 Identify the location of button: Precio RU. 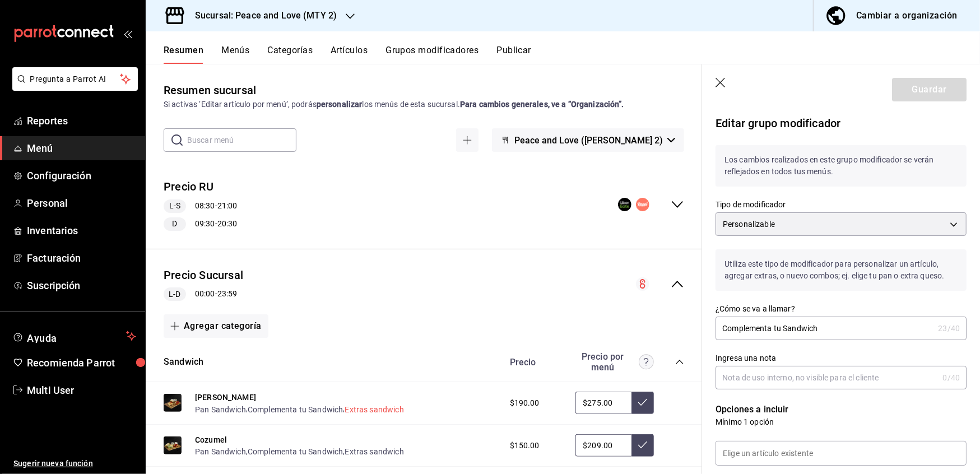
(188, 187).